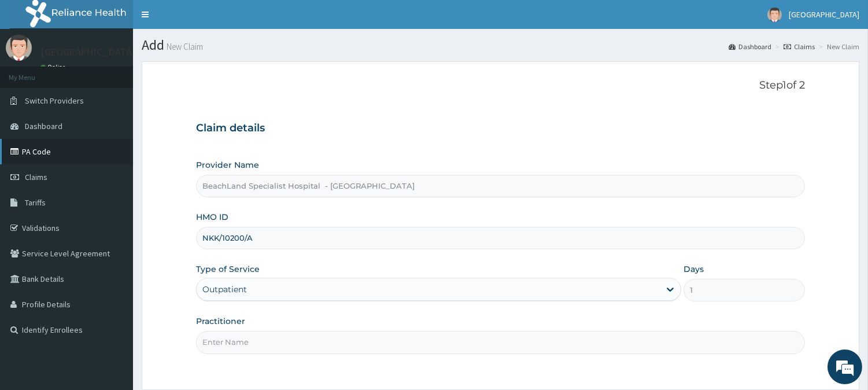  Describe the element at coordinates (500, 86) in the screenshot. I see `p: Step 1 of 2` at that location.